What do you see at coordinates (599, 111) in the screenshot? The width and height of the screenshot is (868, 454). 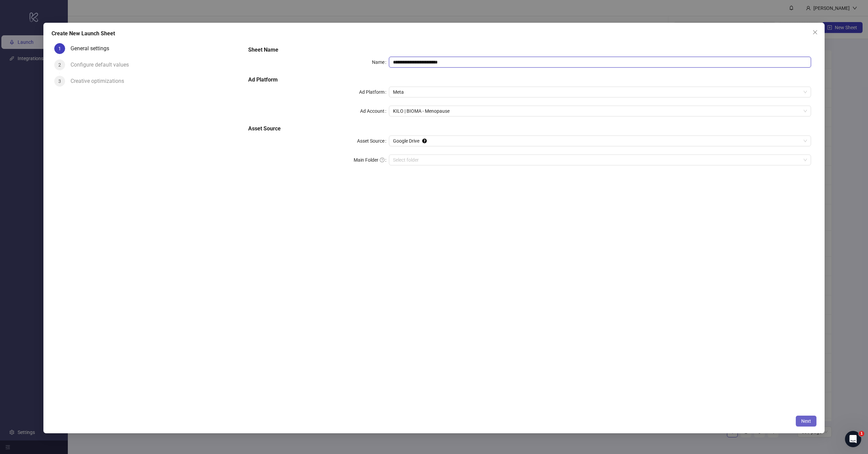 I see `span: KILO | BIOMA - Menopause` at bounding box center [599, 111].